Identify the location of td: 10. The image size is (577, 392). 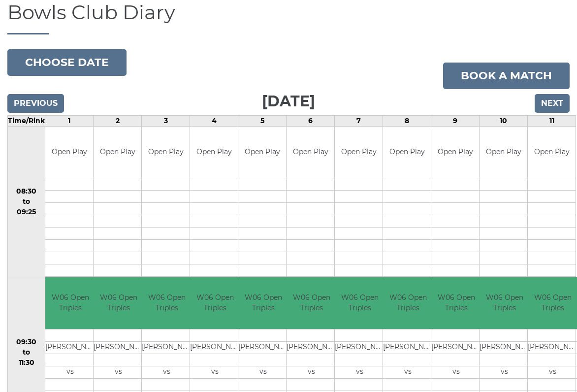
(504, 121).